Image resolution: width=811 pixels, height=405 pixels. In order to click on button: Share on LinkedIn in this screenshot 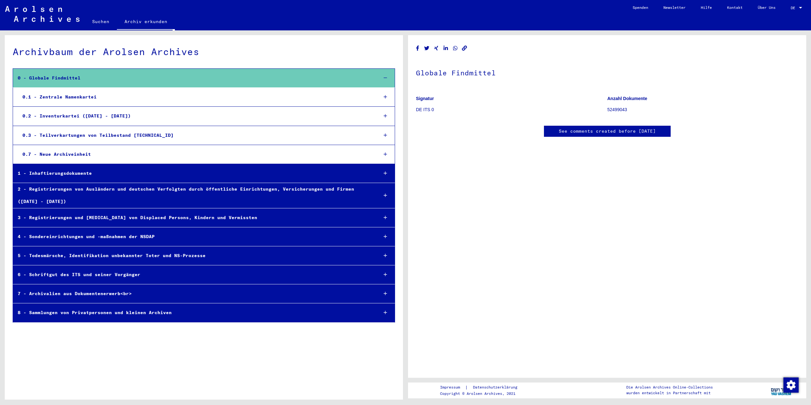, I will do `click(446, 48)`.